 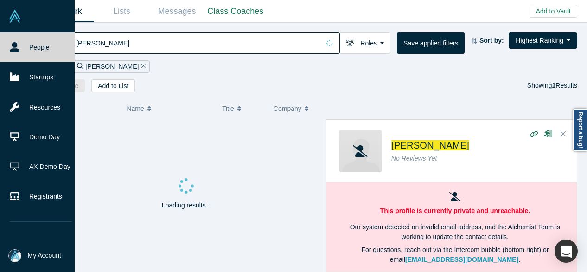 I want to click on button: Roles, so click(x=365, y=43).